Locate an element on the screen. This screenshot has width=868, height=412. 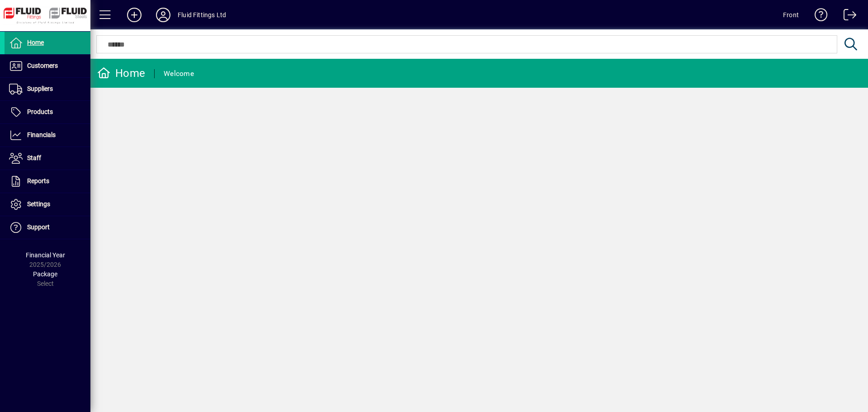
span: Reports is located at coordinates (38, 181).